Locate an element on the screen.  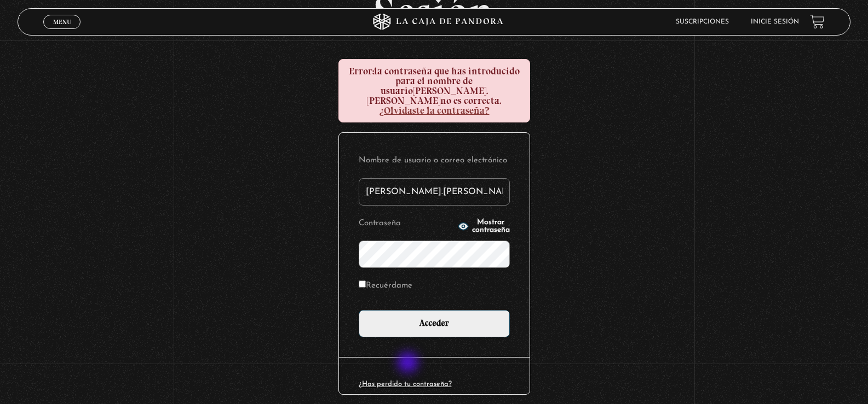
button: Mostrar contraseña is located at coordinates (484, 227).